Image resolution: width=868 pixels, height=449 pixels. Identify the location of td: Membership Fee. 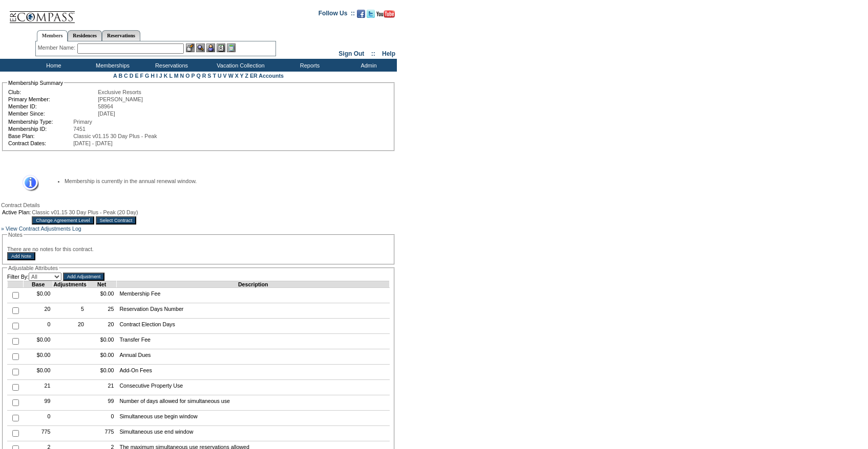
(253, 296).